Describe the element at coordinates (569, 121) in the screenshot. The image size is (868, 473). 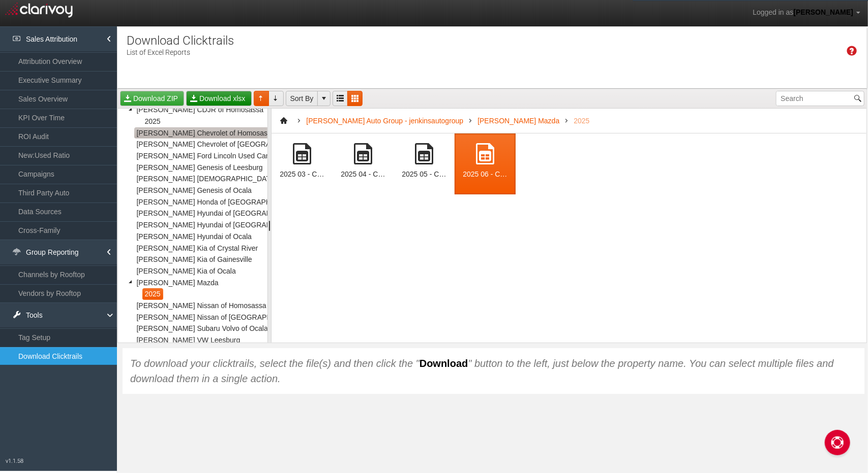
I see `nav: Breadcrumb` at that location.